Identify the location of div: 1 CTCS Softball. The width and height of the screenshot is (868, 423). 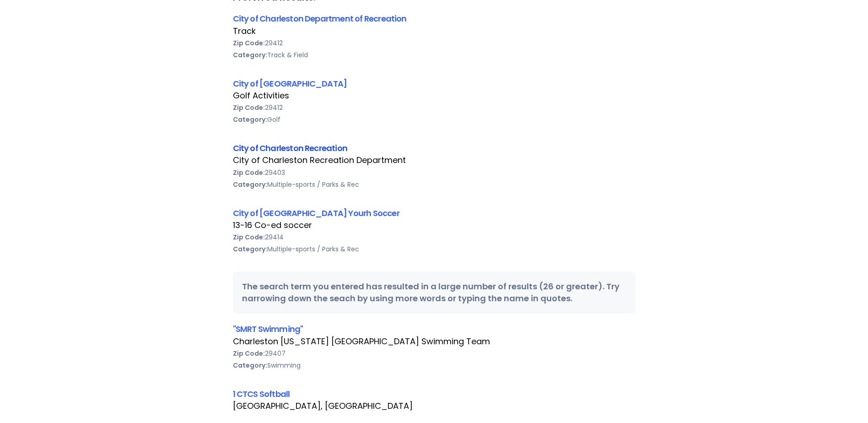
(434, 394).